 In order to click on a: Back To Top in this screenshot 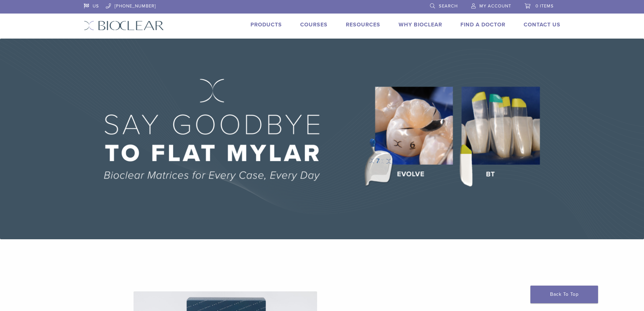, I will do `click(564, 294)`.